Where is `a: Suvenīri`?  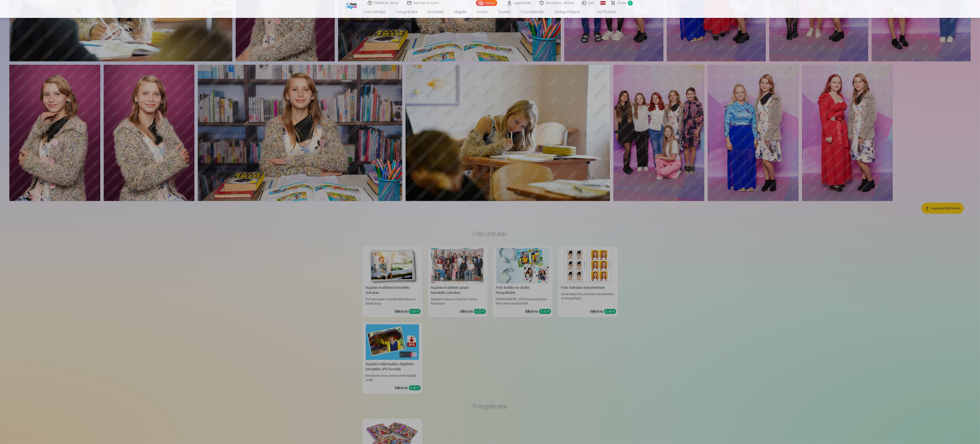 a: Suvenīri is located at coordinates (504, 12).